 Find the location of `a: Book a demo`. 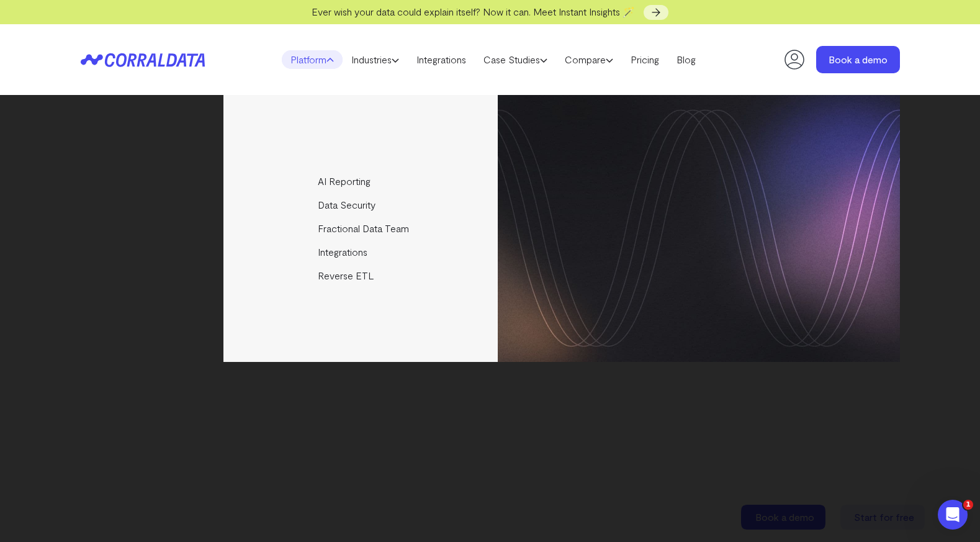

a: Book a demo is located at coordinates (858, 59).